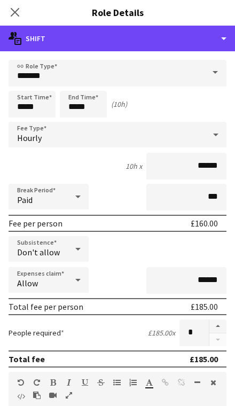 This screenshot has width=235, height=406. Describe the element at coordinates (27, 359) in the screenshot. I see `div: Total fee` at that location.